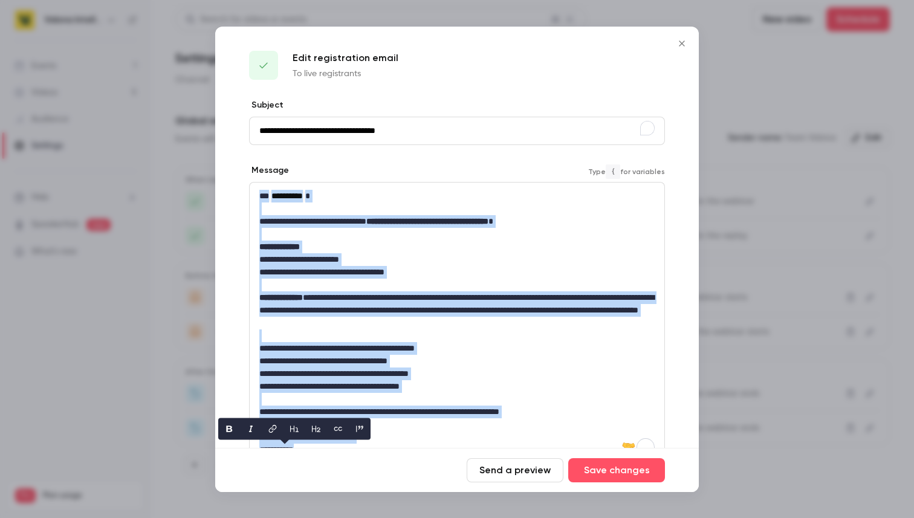 This screenshot has height=518, width=914. I want to click on p: To live registrants, so click(345, 74).